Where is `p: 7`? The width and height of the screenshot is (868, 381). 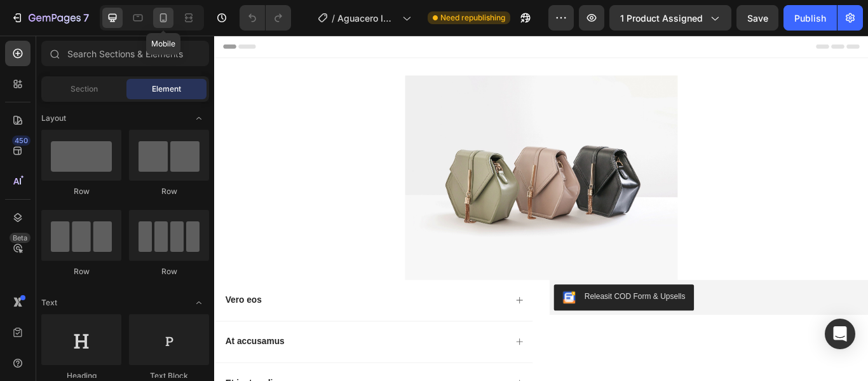
p: 7 is located at coordinates (86, 18).